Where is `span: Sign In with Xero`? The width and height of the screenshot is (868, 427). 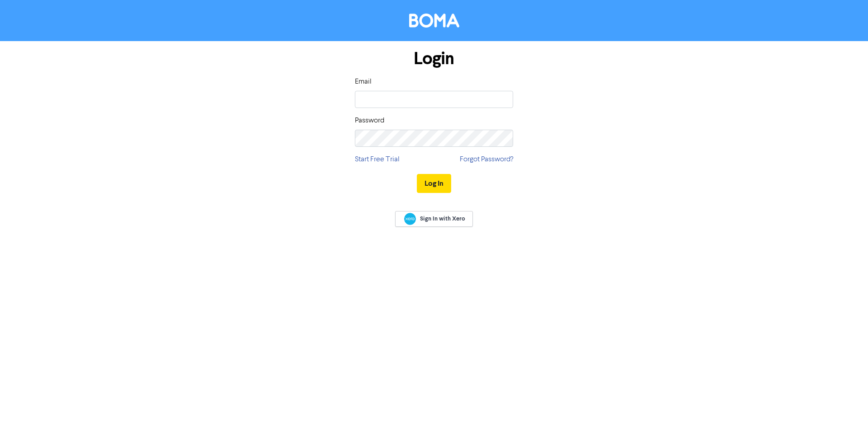 span: Sign In with Xero is located at coordinates (443, 219).